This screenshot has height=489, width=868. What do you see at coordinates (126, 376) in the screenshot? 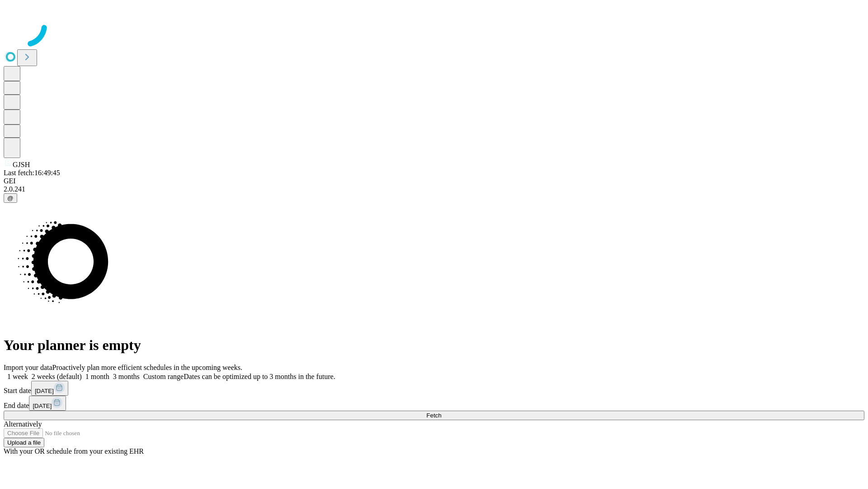
I see `span: 3 months` at bounding box center [126, 376].